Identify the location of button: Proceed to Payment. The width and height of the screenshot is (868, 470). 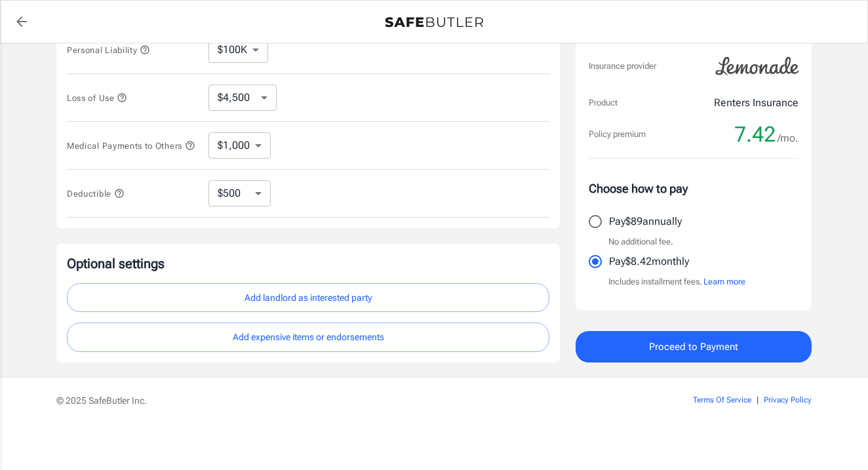
(694, 347).